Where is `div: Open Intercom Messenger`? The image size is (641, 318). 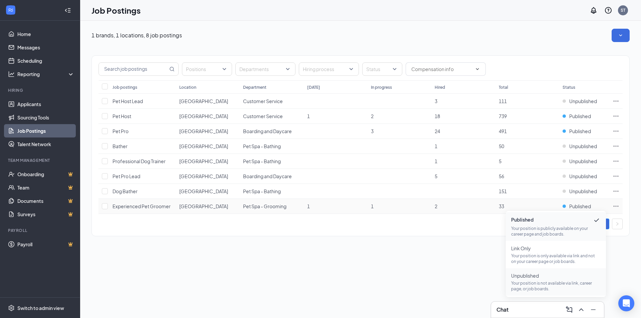
div: Open Intercom Messenger is located at coordinates (626, 303).